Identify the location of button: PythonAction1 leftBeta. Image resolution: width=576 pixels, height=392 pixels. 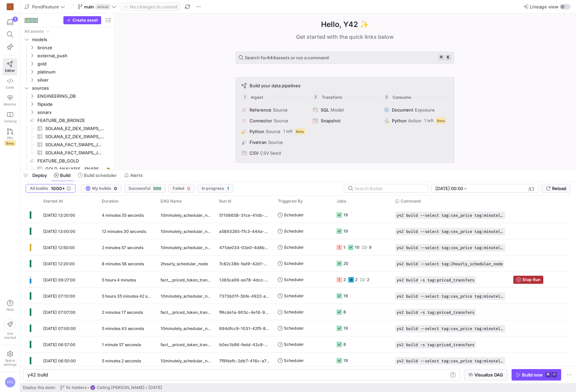
(416, 121).